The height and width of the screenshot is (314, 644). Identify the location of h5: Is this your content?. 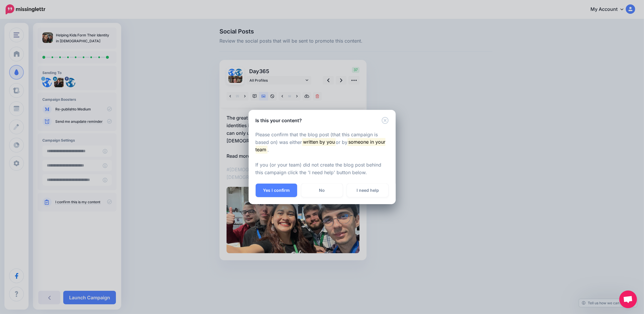
(279, 121).